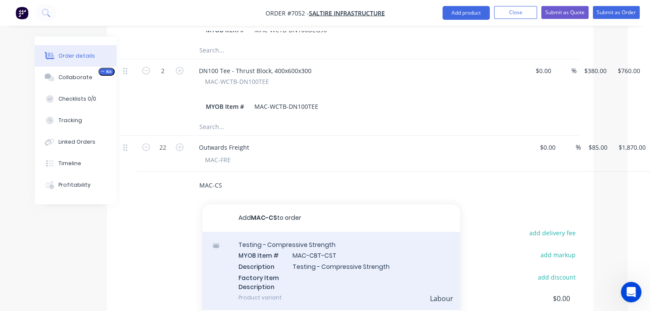  What do you see at coordinates (24, 119) in the screenshot?
I see `b: "I` at bounding box center [24, 119].